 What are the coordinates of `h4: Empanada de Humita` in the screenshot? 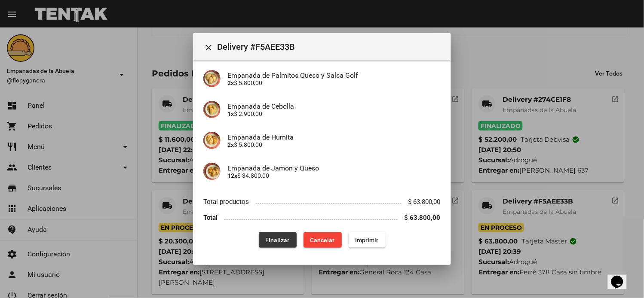 It's located at (334, 137).